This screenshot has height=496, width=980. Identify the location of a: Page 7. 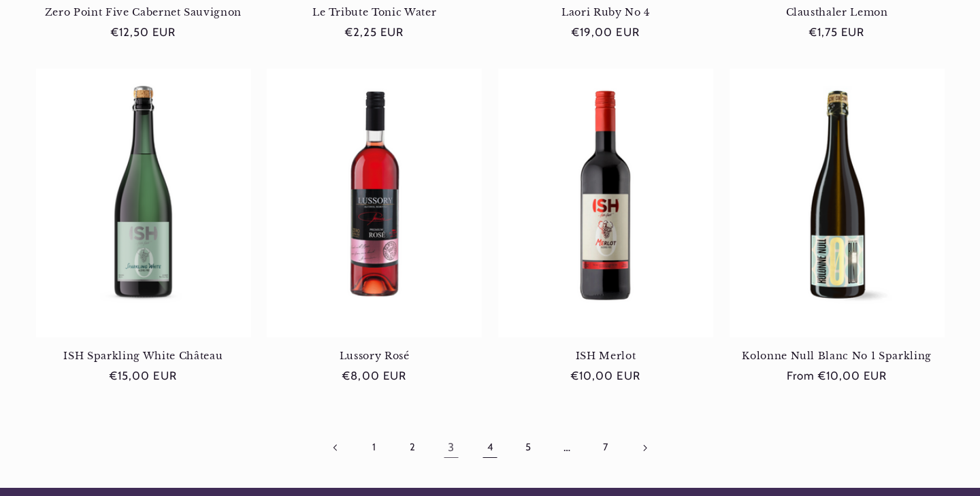
(606, 448).